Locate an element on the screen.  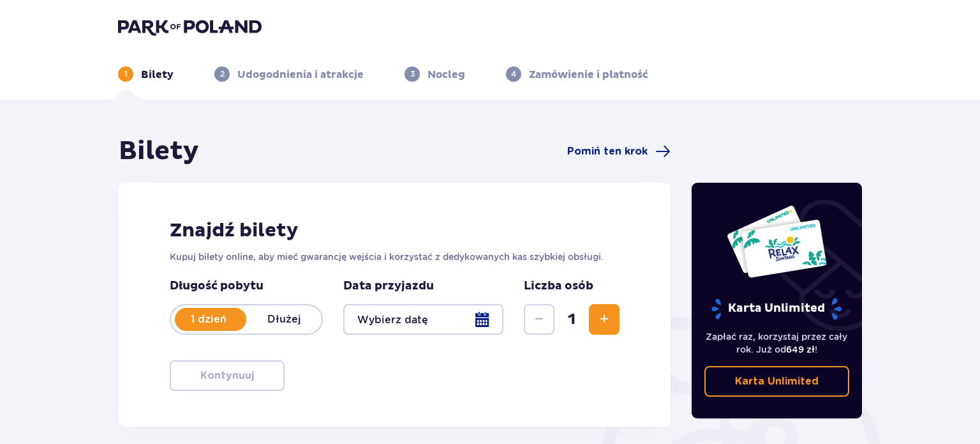
h1: Bilety is located at coordinates (159, 151).